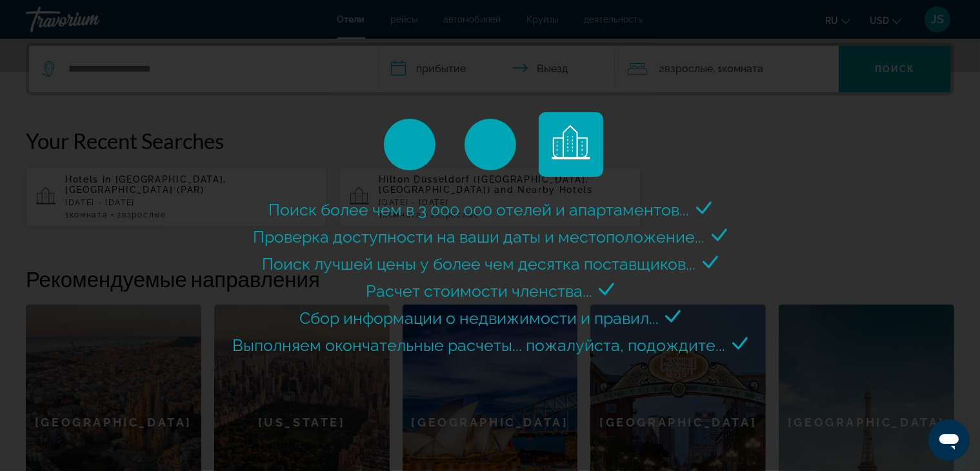  I want to click on span: Расчет стоимости членства..., so click(478, 291).